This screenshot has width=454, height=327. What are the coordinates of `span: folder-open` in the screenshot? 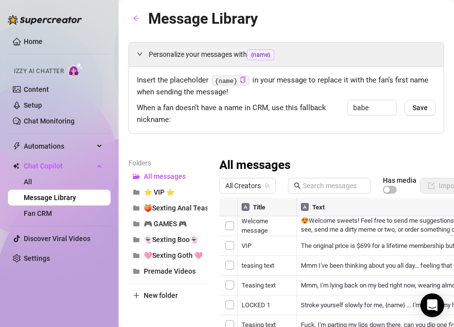 It's located at (136, 176).